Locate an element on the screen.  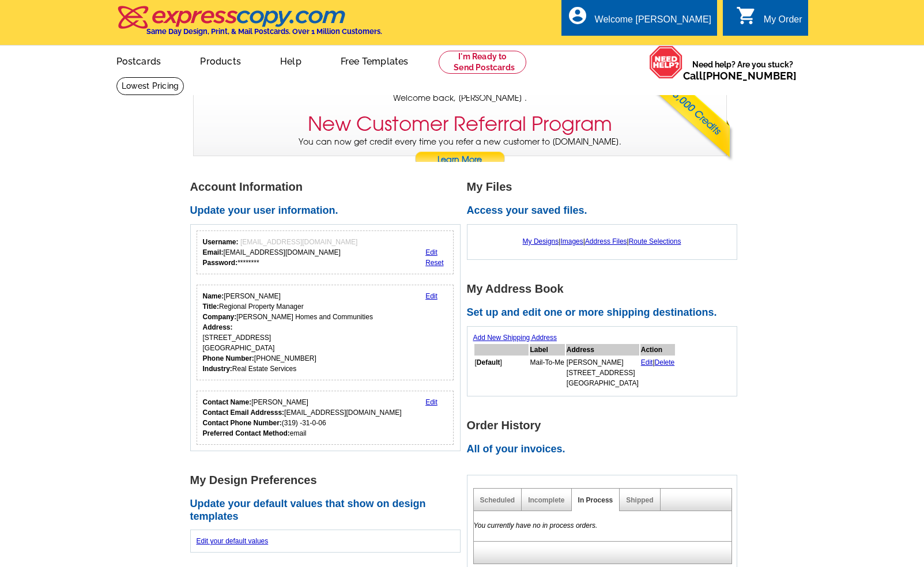
h3: New Customer Referral Program is located at coordinates (460, 124).